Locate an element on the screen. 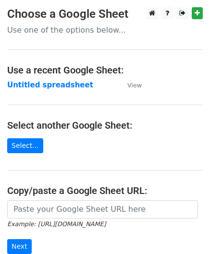  h4: Select another Google Sheet: is located at coordinates (105, 125).